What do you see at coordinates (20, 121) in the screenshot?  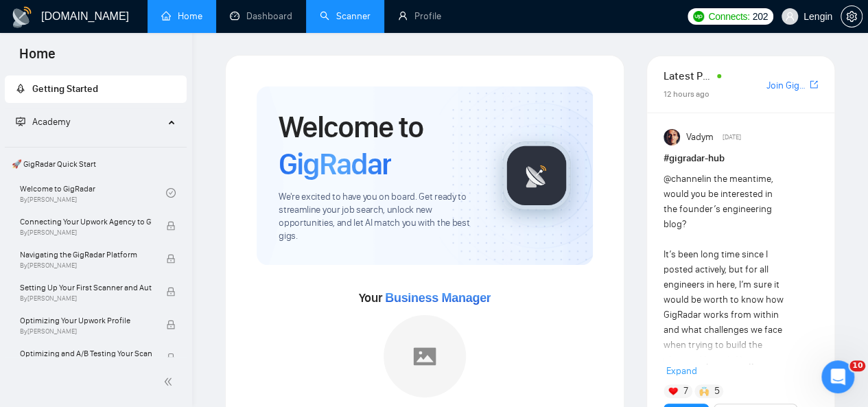 I see `span: fund-projection-screen` at bounding box center [20, 121].